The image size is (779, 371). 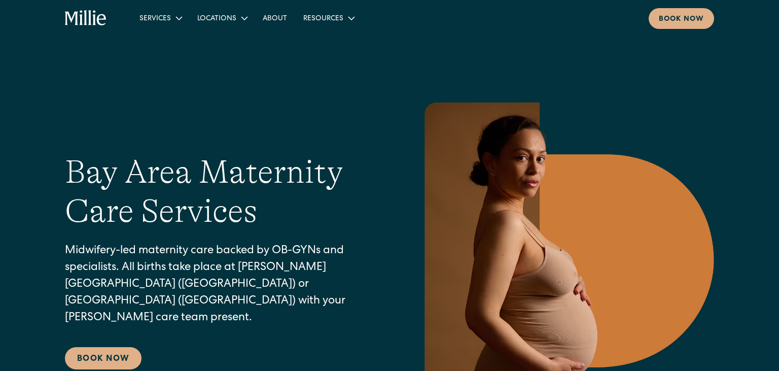 I want to click on a: About, so click(x=275, y=18).